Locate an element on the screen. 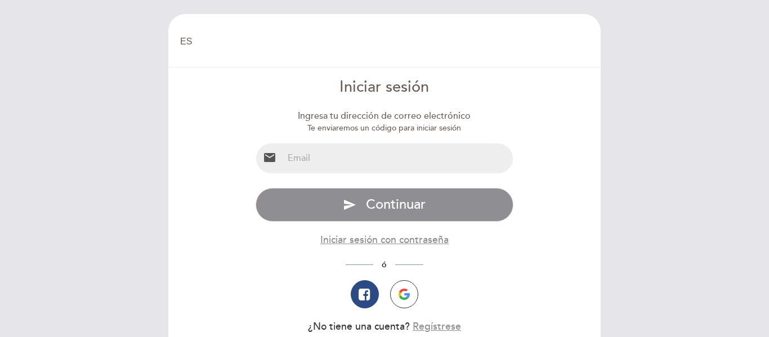  span: Continuar is located at coordinates (396, 204).